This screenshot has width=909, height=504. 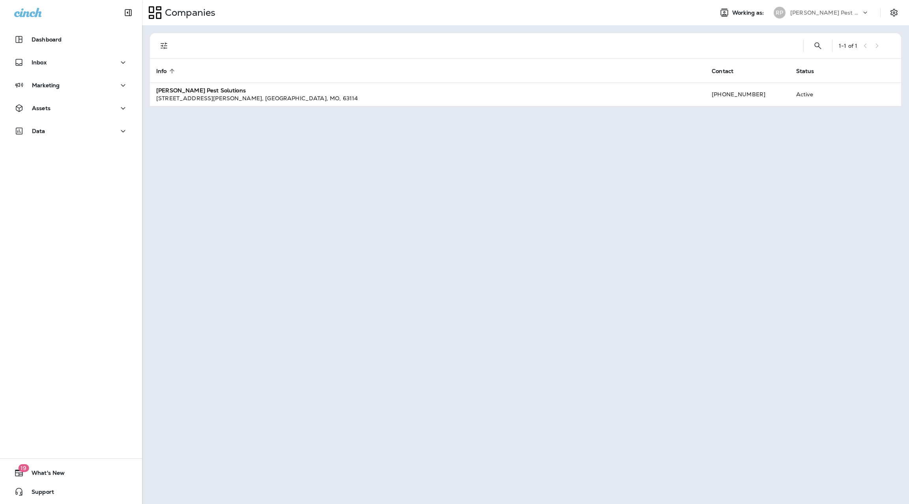 What do you see at coordinates (749, 13) in the screenshot?
I see `span: Working as:` at bounding box center [749, 13].